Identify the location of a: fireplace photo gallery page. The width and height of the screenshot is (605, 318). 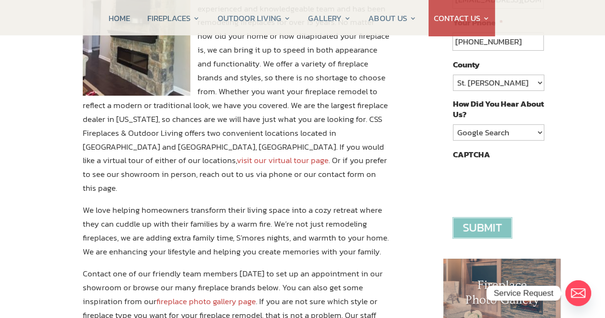
(206, 301).